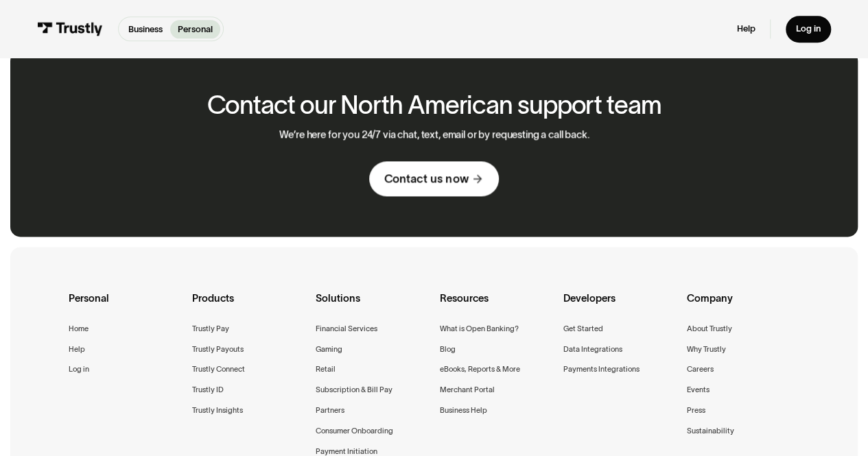 The width and height of the screenshot is (868, 456). I want to click on div: Partners, so click(330, 410).